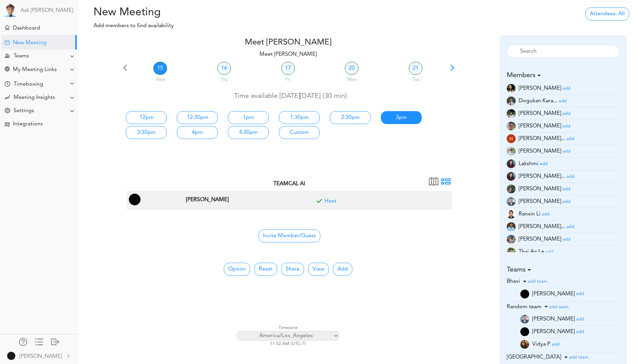 The height and width of the screenshot is (364, 637). Describe the element at coordinates (564, 270) in the screenshot. I see `h5: Teams` at that location.